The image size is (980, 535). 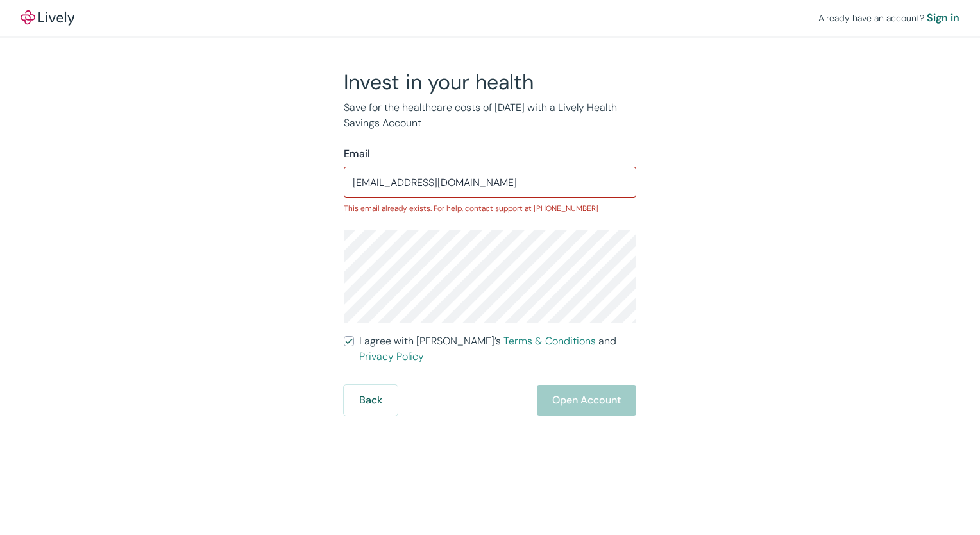 What do you see at coordinates (550, 341) in the screenshot?
I see `a: Terms & Conditions` at bounding box center [550, 341].